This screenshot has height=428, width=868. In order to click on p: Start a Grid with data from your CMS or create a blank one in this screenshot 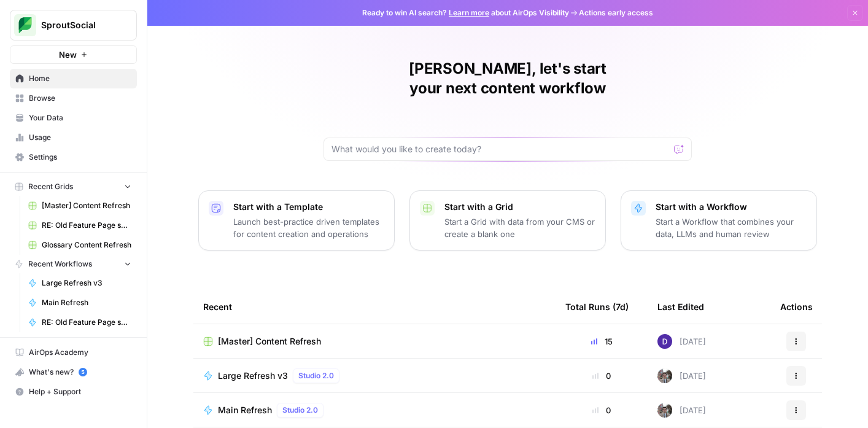, I will do `click(520, 228)`.